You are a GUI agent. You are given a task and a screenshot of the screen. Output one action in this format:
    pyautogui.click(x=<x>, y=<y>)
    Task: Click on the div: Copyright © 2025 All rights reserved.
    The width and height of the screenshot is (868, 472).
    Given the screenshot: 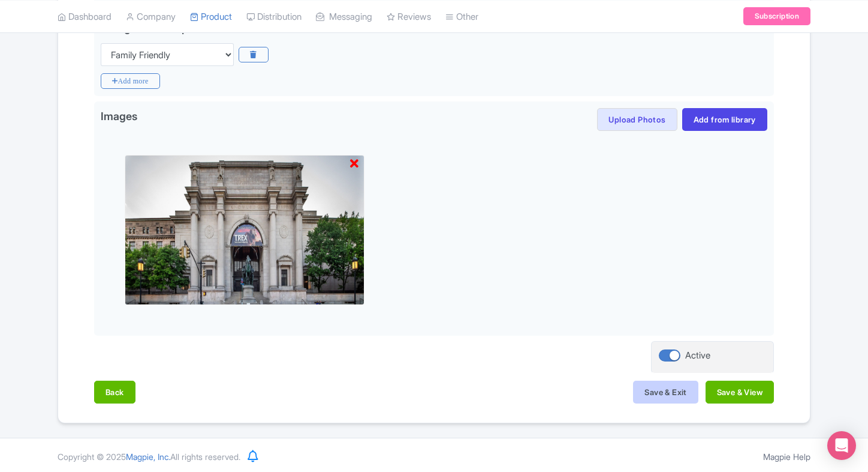 What is the action you would take?
    pyautogui.click(x=149, y=456)
    